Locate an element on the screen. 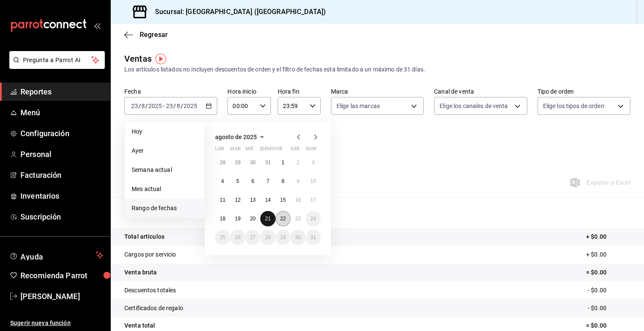 This screenshot has width=644, height=331. abbr: 7 de agosto de 2025 is located at coordinates (268, 181).